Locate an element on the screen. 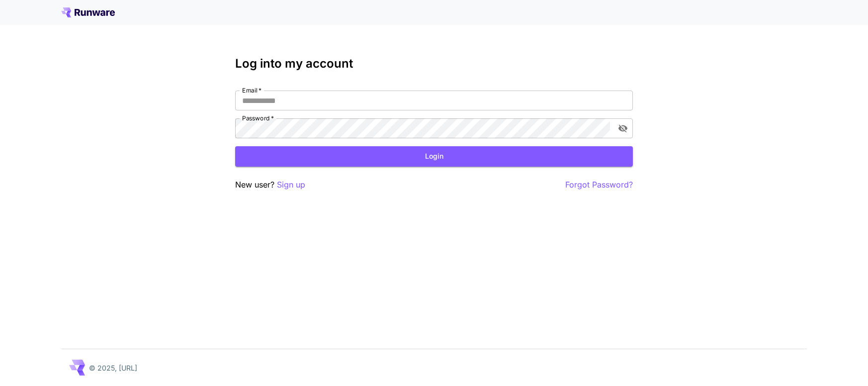  label: Password is located at coordinates (258, 118).